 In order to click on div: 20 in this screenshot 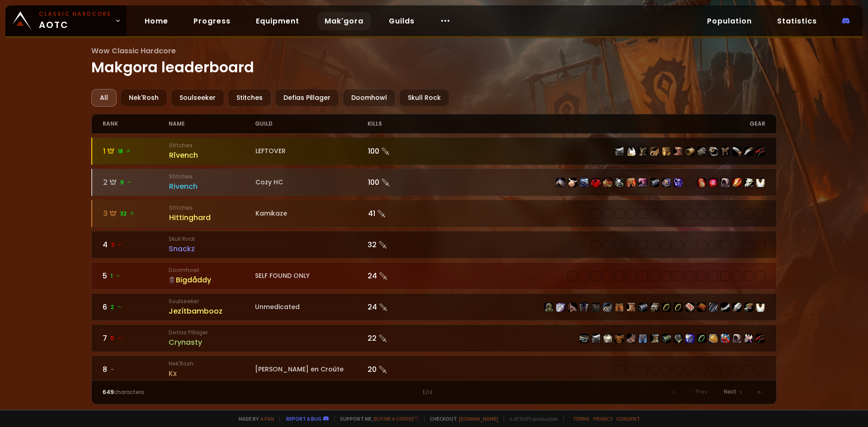, I will do `click(401, 369)`.